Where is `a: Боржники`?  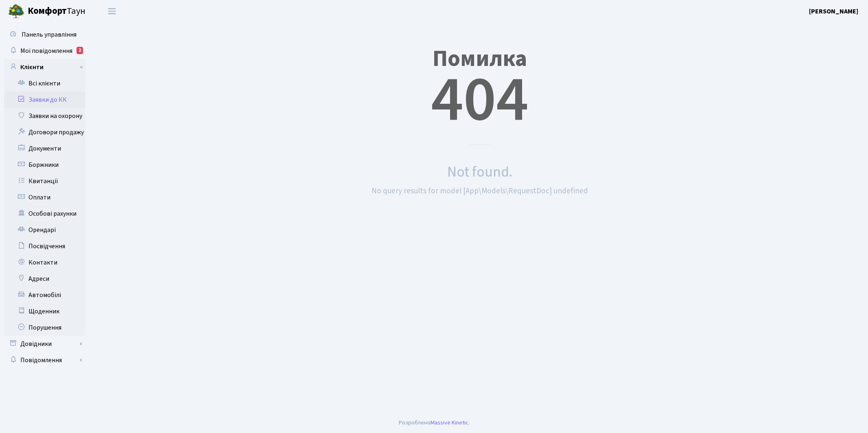
a: Боржники is located at coordinates (45, 165).